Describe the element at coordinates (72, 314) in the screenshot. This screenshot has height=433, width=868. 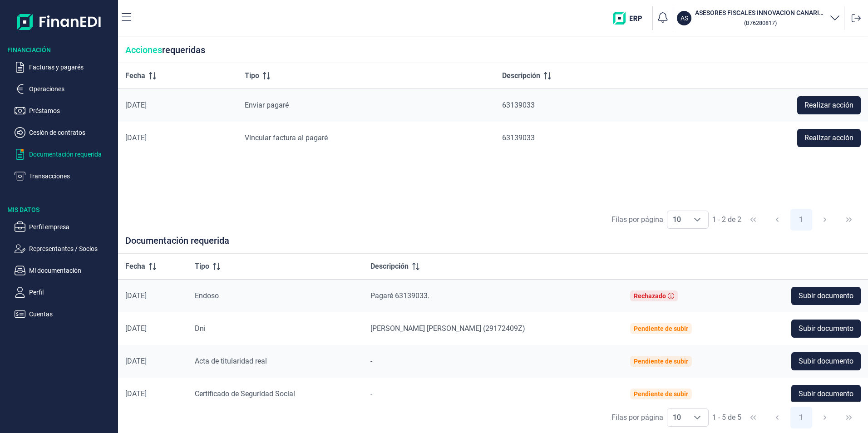
I see `p: Cuentas` at that location.